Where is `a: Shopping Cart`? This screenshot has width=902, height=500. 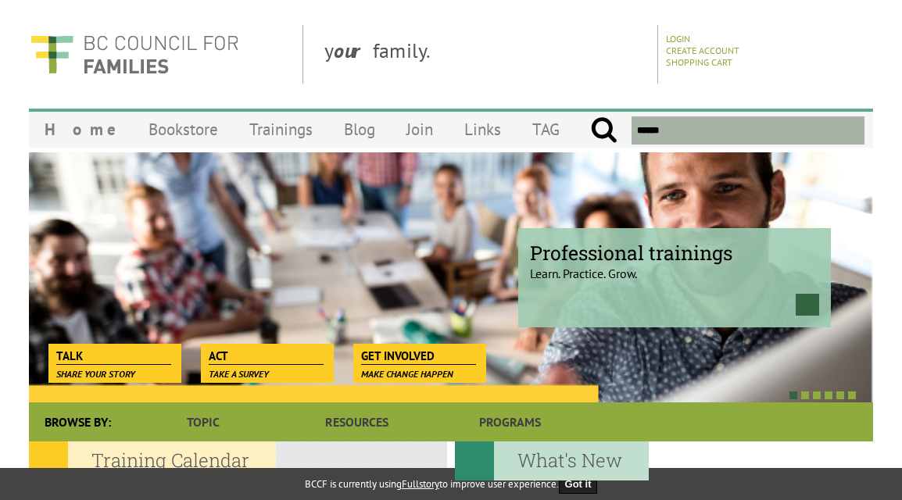 a: Shopping Cart is located at coordinates (699, 62).